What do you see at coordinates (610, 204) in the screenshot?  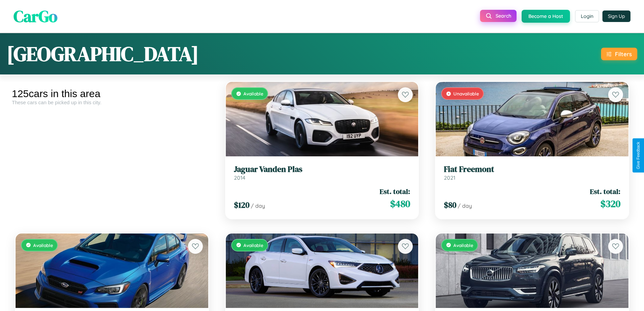 I see `span: $ 320` at bounding box center [610, 204].